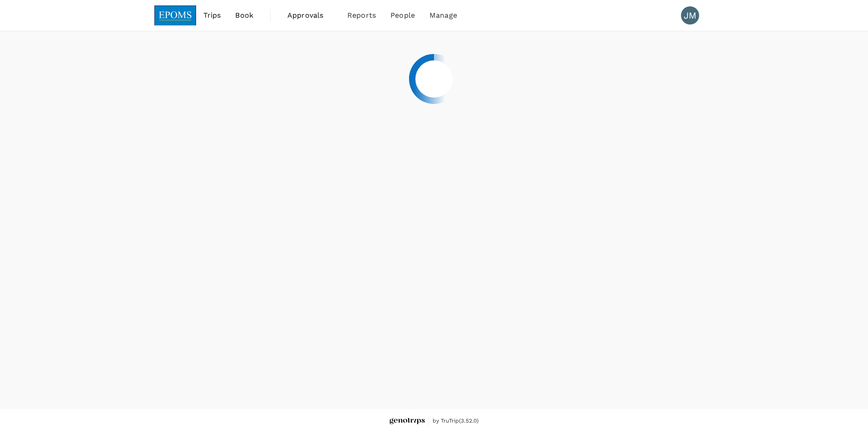 The width and height of the screenshot is (868, 433). What do you see at coordinates (310, 16) in the screenshot?
I see `span: Approvals` at bounding box center [310, 16].